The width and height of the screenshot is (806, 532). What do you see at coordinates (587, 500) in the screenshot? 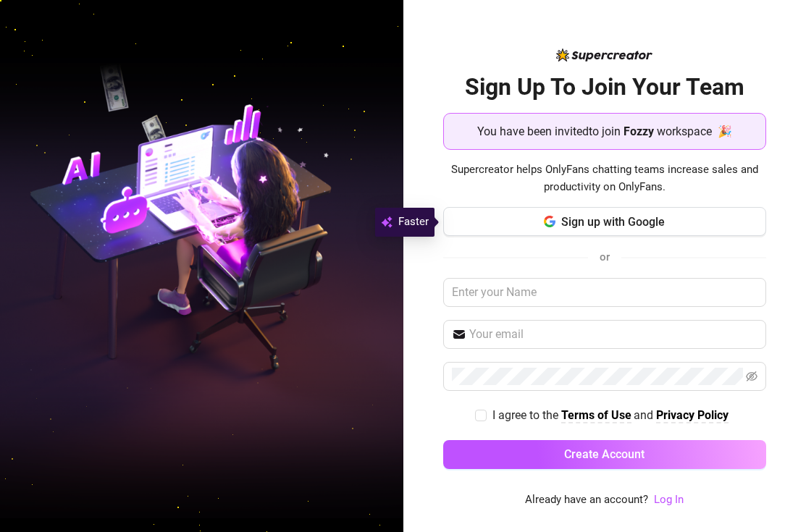
I see `span: Already have an account?` at bounding box center [587, 500].